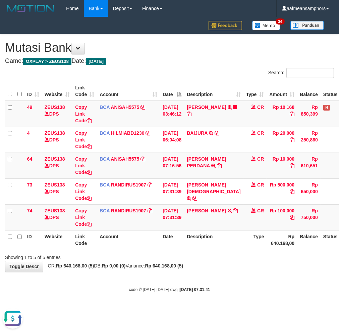  Describe the element at coordinates (217, 133) in the screenshot. I see `a: Copy BAIJURA to clipboard` at that location.